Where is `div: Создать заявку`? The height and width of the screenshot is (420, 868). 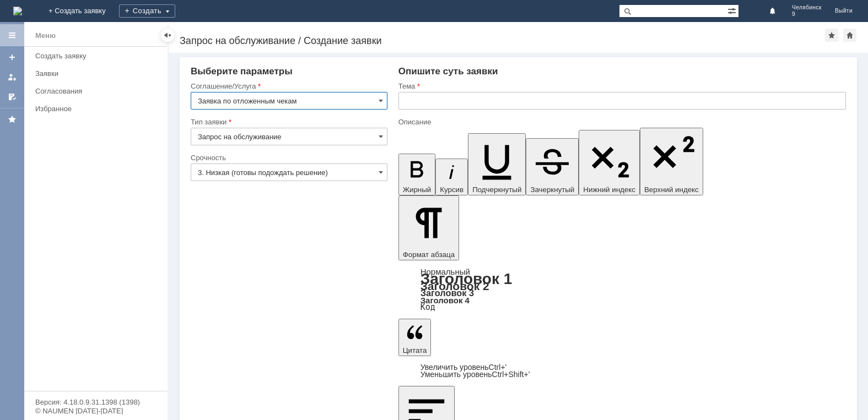
div: Создать заявку is located at coordinates (98, 55).